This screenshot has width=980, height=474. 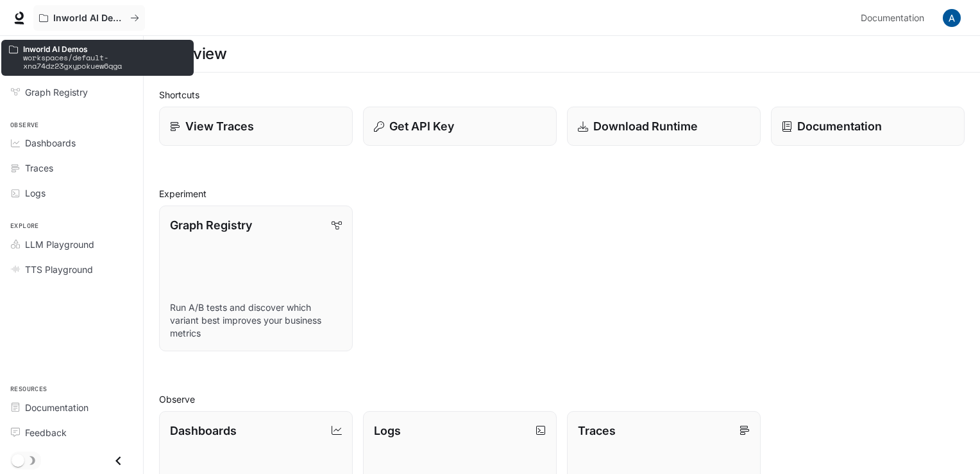 What do you see at coordinates (71, 168) in the screenshot?
I see `a: Traces` at bounding box center [71, 168].